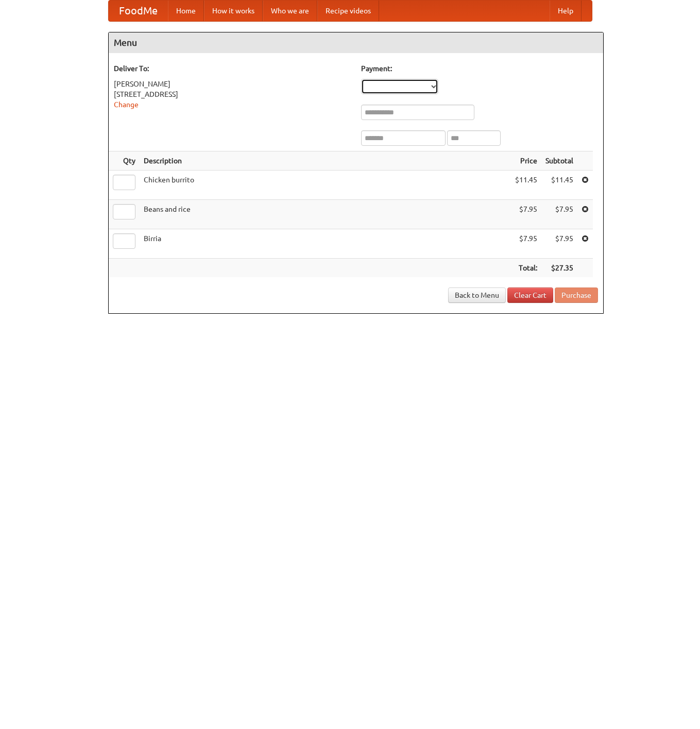  What do you see at coordinates (526, 161) in the screenshot?
I see `th: Price` at bounding box center [526, 161].